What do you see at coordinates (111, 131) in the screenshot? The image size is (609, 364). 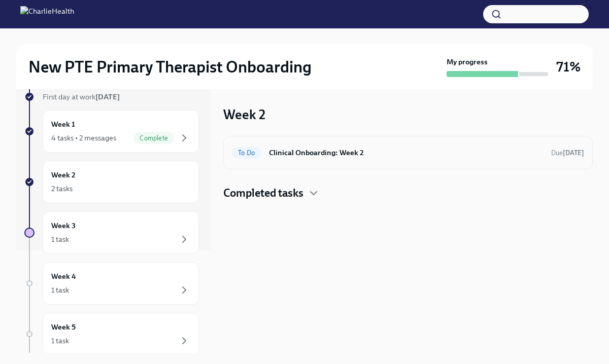 I see `a: Week 14 tasks • 2 messagesComplete` at bounding box center [111, 131].